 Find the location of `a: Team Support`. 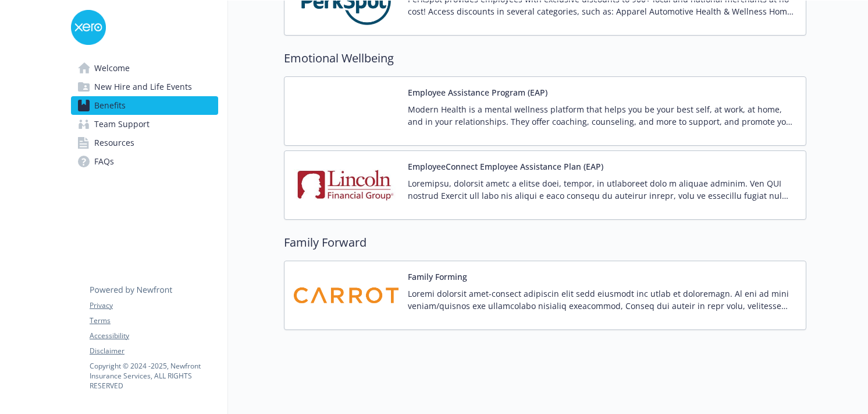

a: Team Support is located at coordinates (144, 124).